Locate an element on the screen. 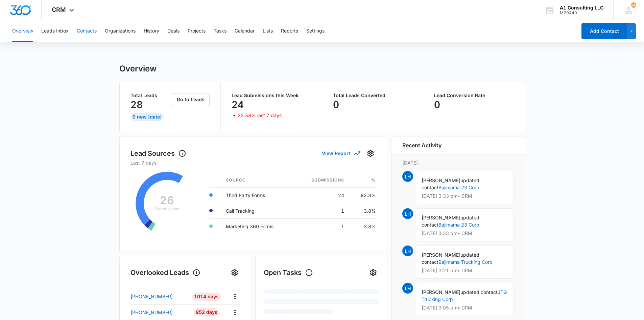  td: Marketing 360 Forms is located at coordinates (257, 226).